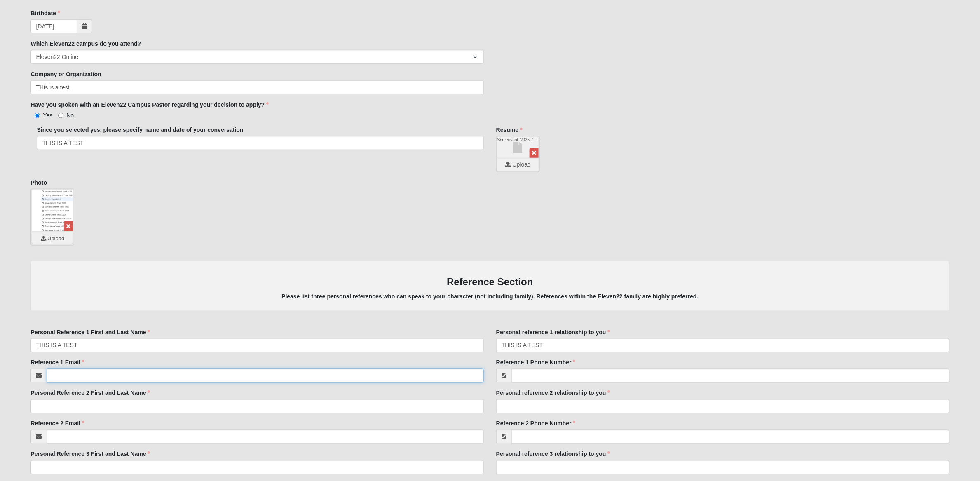  Describe the element at coordinates (86, 43) in the screenshot. I see `label: Which Eleven22 campus do you attend?` at that location.